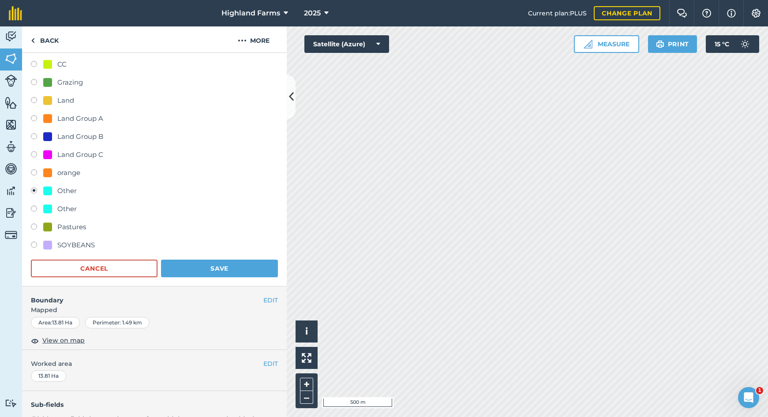 The image size is (768, 417). What do you see at coordinates (732, 13) in the screenshot?
I see `img: svg+xml;base64,PHN2ZyB4bWxucz0iaHR0cDovL3d3dy53My5vcmcvMjAwMC9zdmciIHdpZHRoPSIxNyIgaGVpZ2h0PSIxNy...` at bounding box center [732, 13].